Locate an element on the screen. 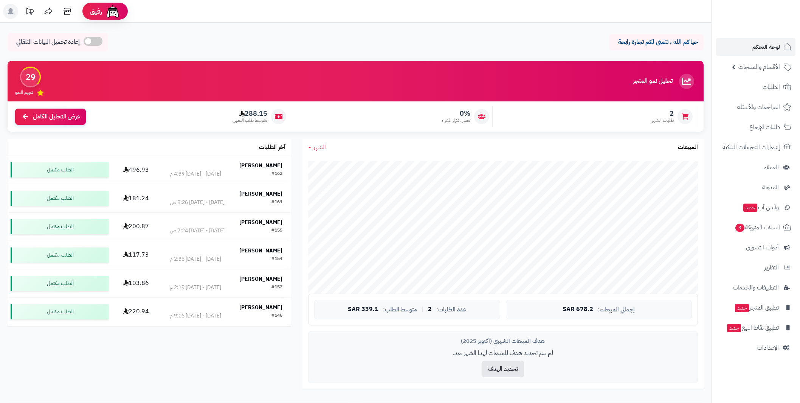  a: الشهر is located at coordinates (317, 147).